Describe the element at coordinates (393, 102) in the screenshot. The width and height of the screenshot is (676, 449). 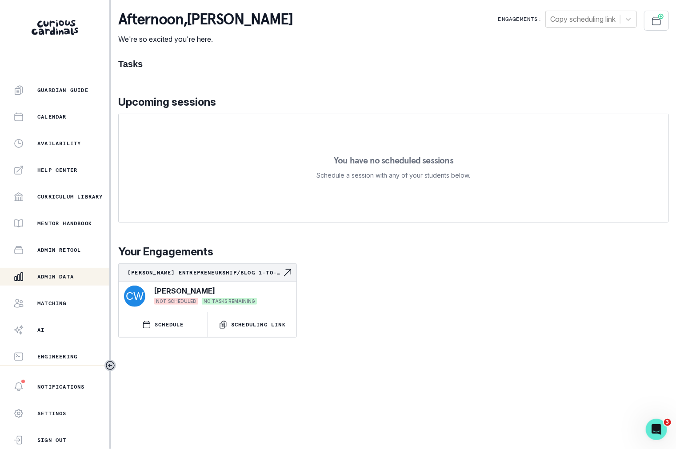
I see `p: Upcoming sessions` at that location.